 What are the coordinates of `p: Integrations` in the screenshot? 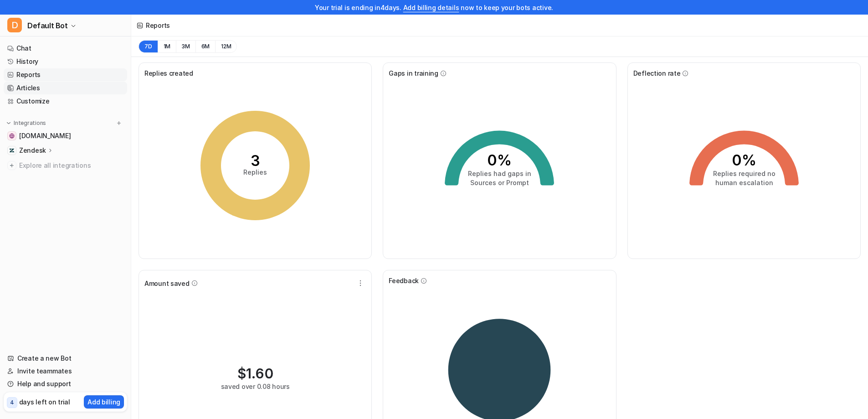 It's located at (29, 123).